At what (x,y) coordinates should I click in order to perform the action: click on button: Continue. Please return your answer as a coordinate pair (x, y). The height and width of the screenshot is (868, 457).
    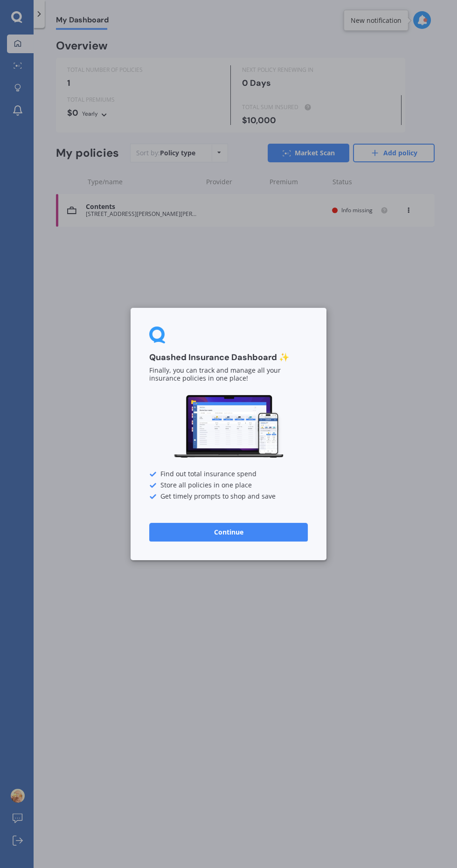
    Looking at the image, I should click on (228, 532).